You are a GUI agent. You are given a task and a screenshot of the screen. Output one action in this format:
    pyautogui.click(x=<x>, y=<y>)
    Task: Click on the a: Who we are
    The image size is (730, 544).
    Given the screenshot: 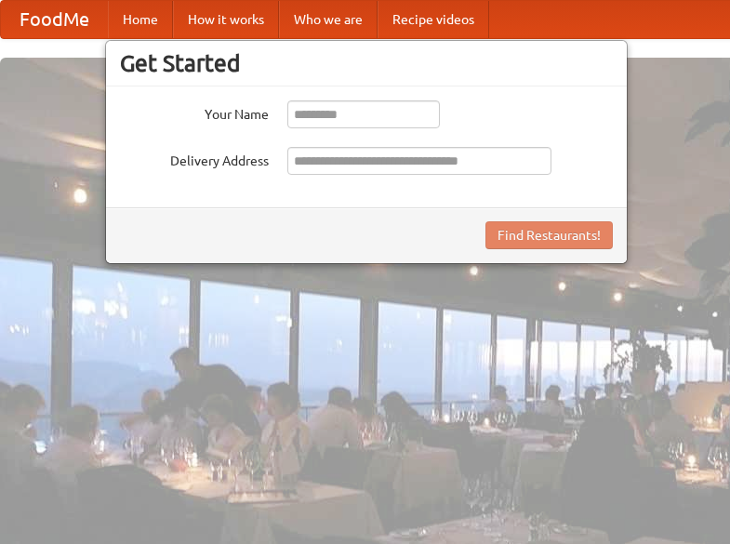 What is the action you would take?
    pyautogui.click(x=328, y=20)
    